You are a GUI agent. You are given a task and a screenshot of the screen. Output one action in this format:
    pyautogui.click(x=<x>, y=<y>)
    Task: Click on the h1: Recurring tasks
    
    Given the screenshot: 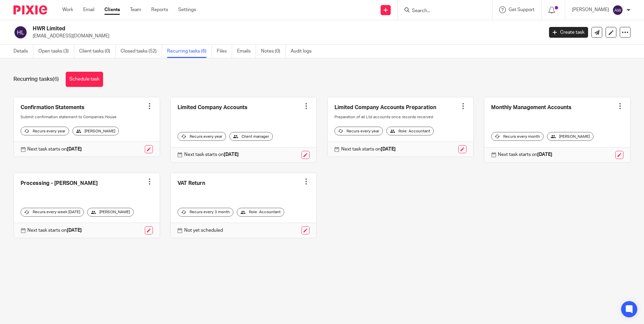 What is the action you would take?
    pyautogui.click(x=36, y=79)
    